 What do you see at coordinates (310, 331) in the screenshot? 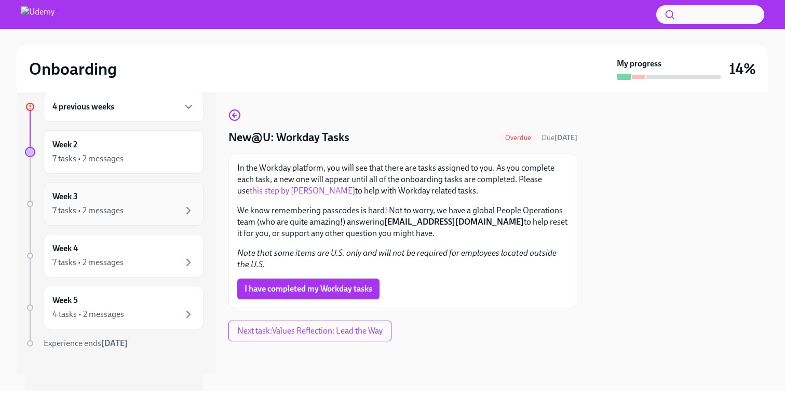
I see `span: Next task : Values Reflection: Lead the Way` at bounding box center [310, 331].